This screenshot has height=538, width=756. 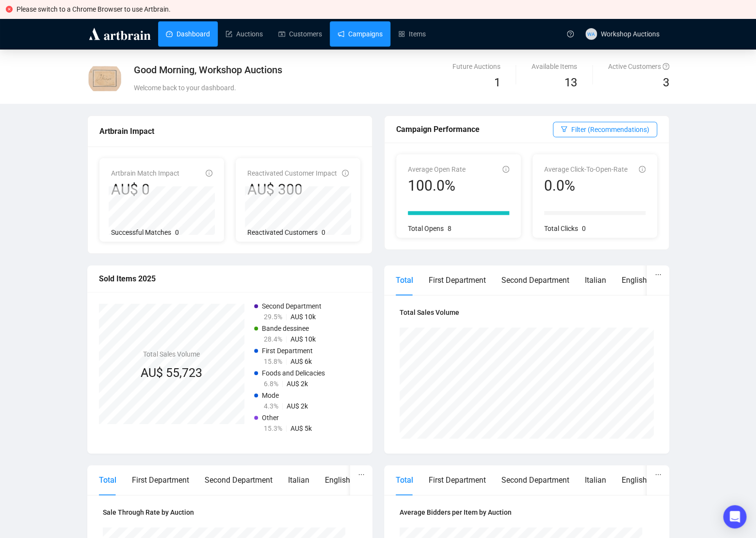 I want to click on span: Other, so click(x=270, y=418).